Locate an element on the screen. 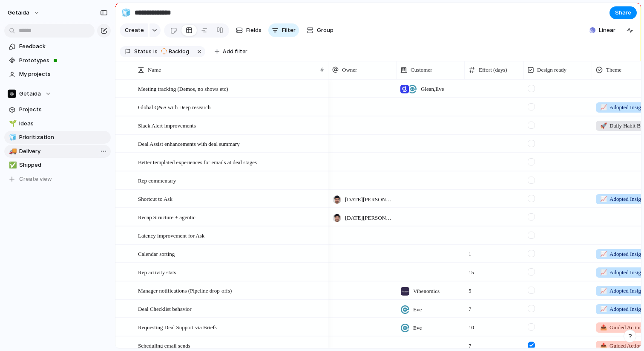 The image size is (644, 351). div: 🧊Prioritization is located at coordinates (58, 138).